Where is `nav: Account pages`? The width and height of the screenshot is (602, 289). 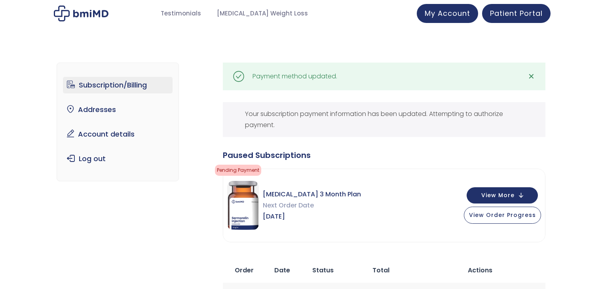 nav: Account pages is located at coordinates (117, 122).